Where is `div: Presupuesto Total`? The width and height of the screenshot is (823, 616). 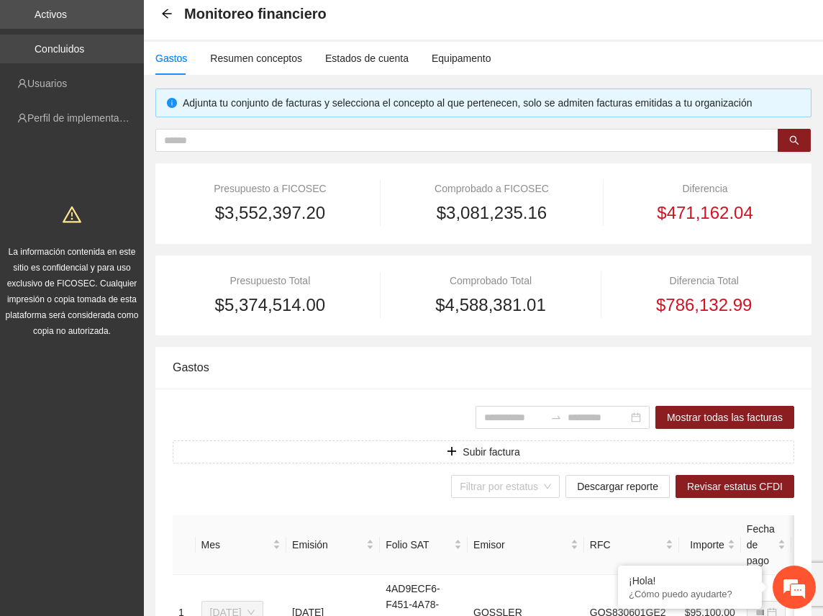
div: Presupuesto Total is located at coordinates (270, 281).